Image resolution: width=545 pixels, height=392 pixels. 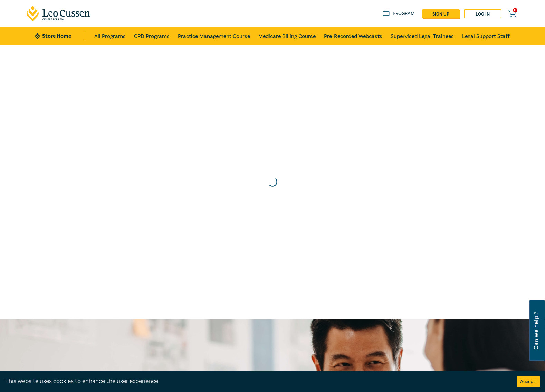 I want to click on a: All Programs, so click(x=110, y=36).